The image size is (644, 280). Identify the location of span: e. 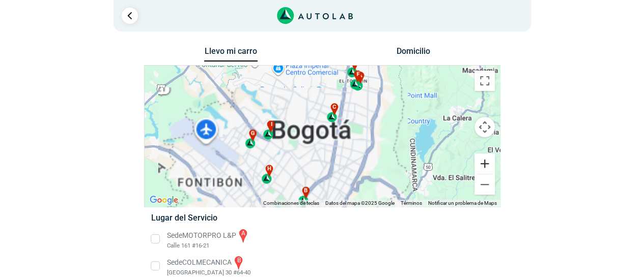
(355, 62).